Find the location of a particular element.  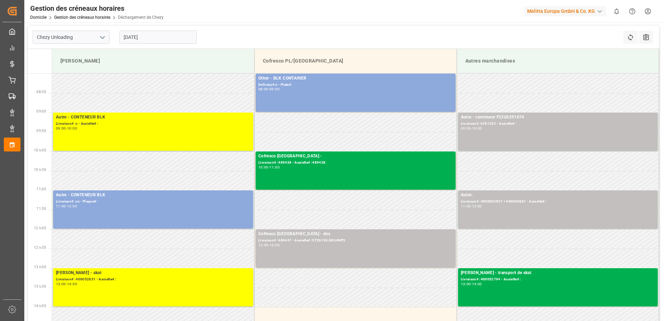

span: 09:30 is located at coordinates (41, 131).